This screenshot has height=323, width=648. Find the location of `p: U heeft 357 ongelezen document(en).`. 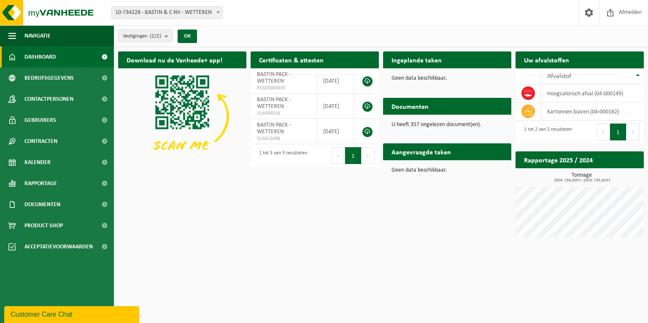

p: U heeft 357 ongelezen document(en). is located at coordinates (447, 125).